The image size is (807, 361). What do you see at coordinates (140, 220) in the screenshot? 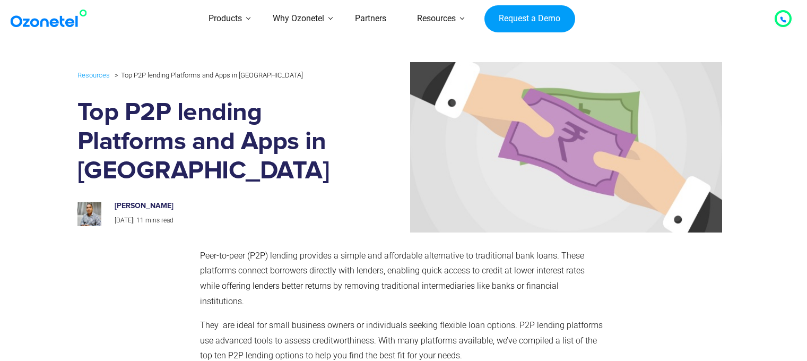
I see `span: 11` at bounding box center [140, 220].